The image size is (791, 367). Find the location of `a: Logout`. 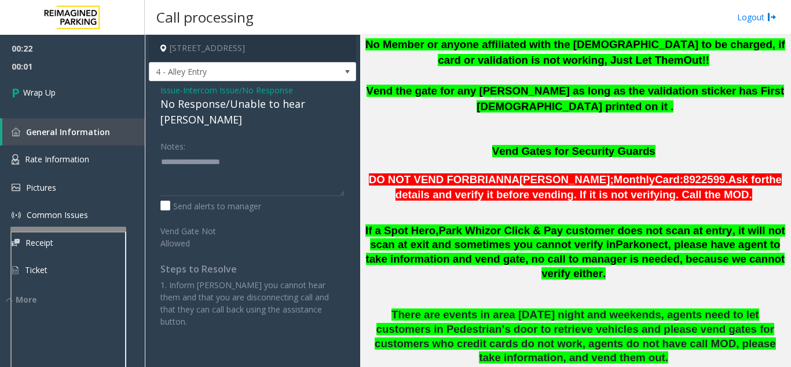

a: Logout is located at coordinates (757, 17).